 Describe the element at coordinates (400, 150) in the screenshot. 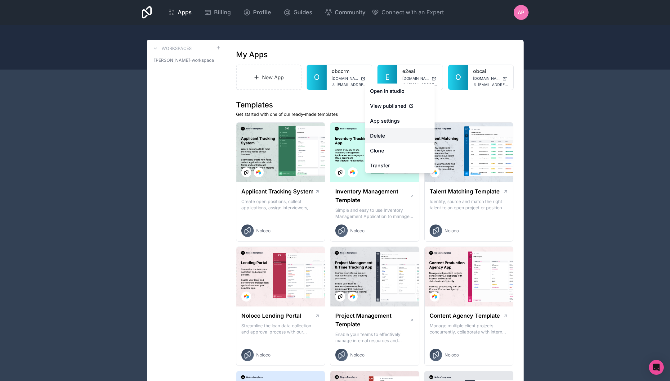

I see `a: Clone` at that location.